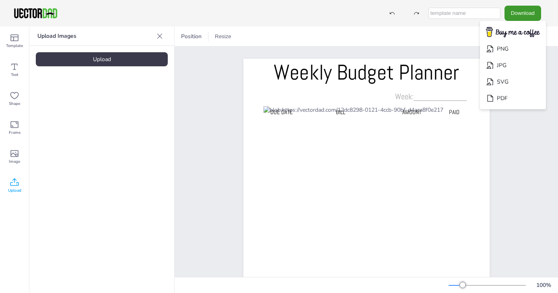  What do you see at coordinates (95, 36) in the screenshot?
I see `p: Upload Images` at bounding box center [95, 36].